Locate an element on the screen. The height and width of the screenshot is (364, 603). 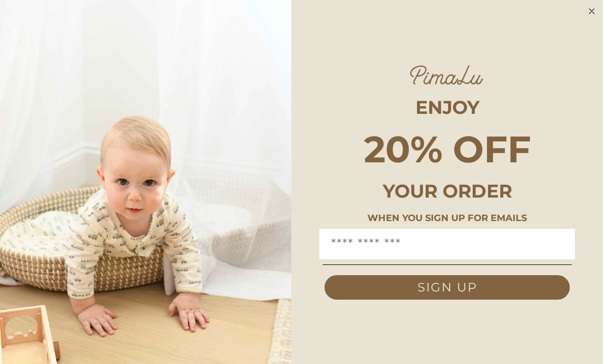
span: 20% OFF is located at coordinates (447, 149).